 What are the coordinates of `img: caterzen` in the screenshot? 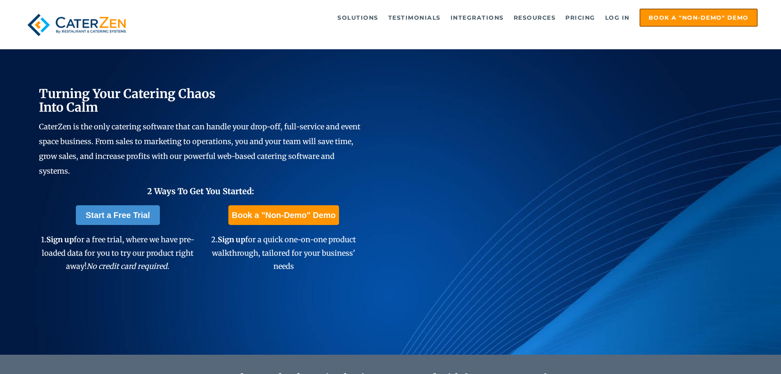 It's located at (77, 25).